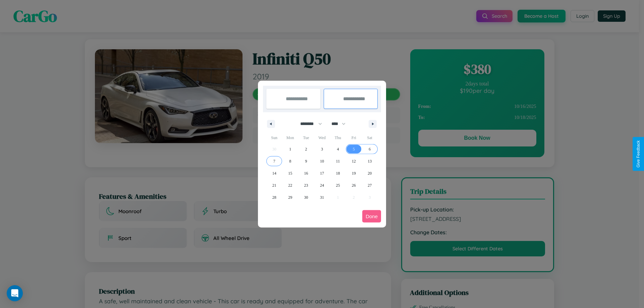  Describe the element at coordinates (274, 174) in the screenshot. I see `button: 14` at that location.